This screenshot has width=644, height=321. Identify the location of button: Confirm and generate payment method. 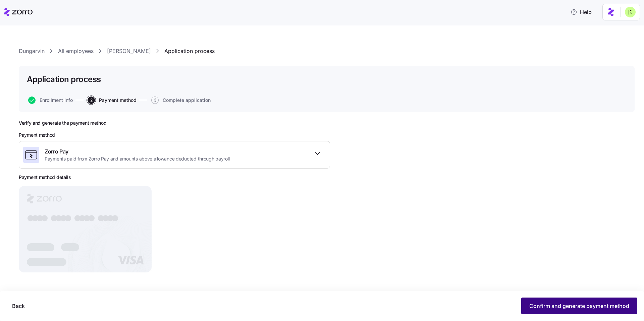
(579, 306).